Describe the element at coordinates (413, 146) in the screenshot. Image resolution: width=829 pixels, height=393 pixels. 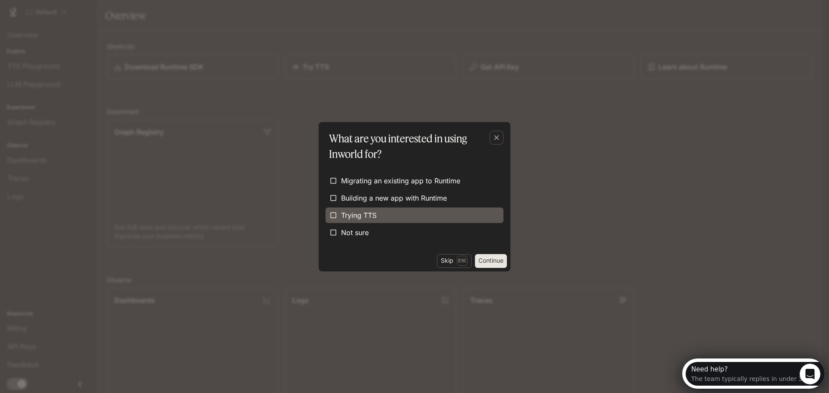
I see `p: What are you interested in using Inworld for?` at that location.